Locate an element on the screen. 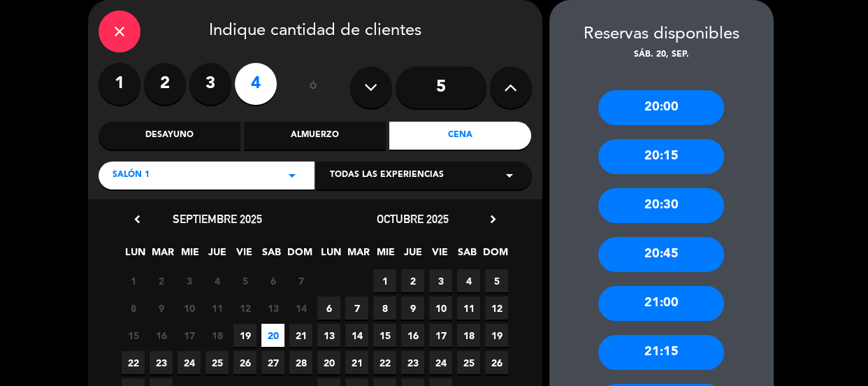 Image resolution: width=868 pixels, height=386 pixels. label: 1 is located at coordinates (119, 84).